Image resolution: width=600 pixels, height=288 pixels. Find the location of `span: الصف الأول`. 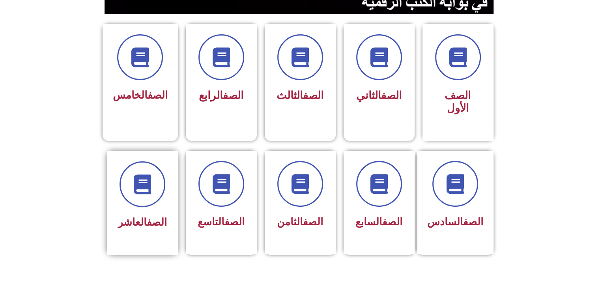

span: الصف الأول is located at coordinates (457, 102).